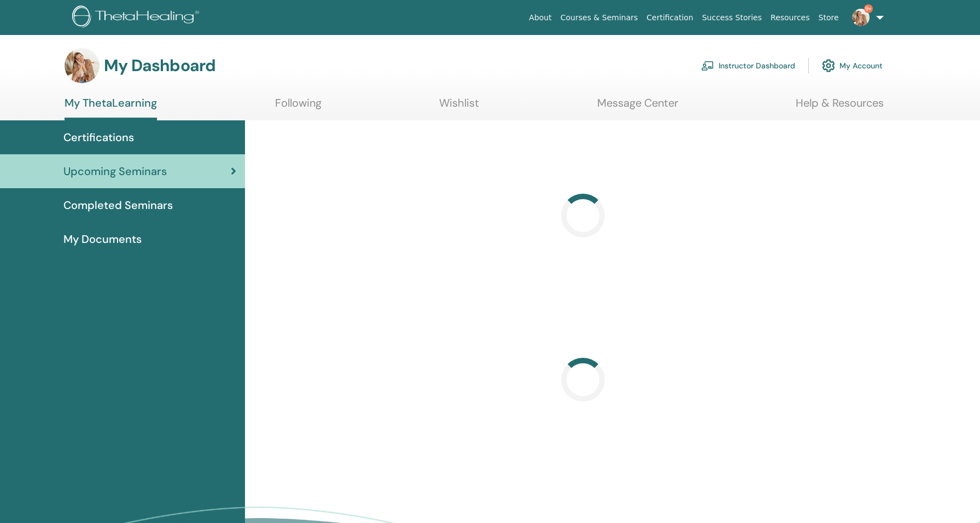  Describe the element at coordinates (708, 66) in the screenshot. I see `img: chalkboard-teacher.svg` at that location.